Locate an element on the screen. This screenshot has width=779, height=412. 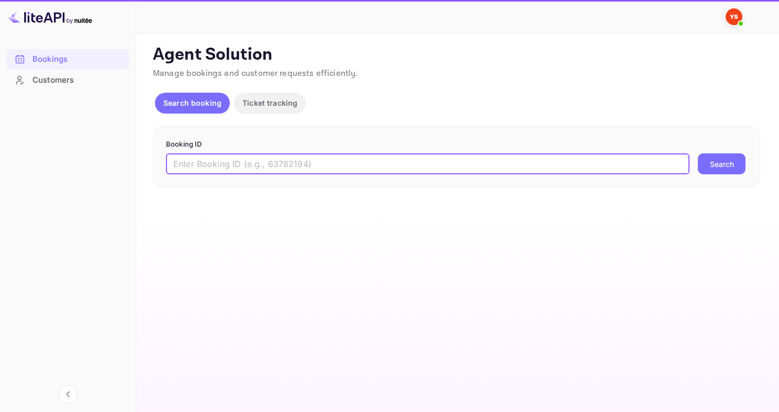
input: Enter Booking ID (e.g., 63782194) is located at coordinates (427, 164).